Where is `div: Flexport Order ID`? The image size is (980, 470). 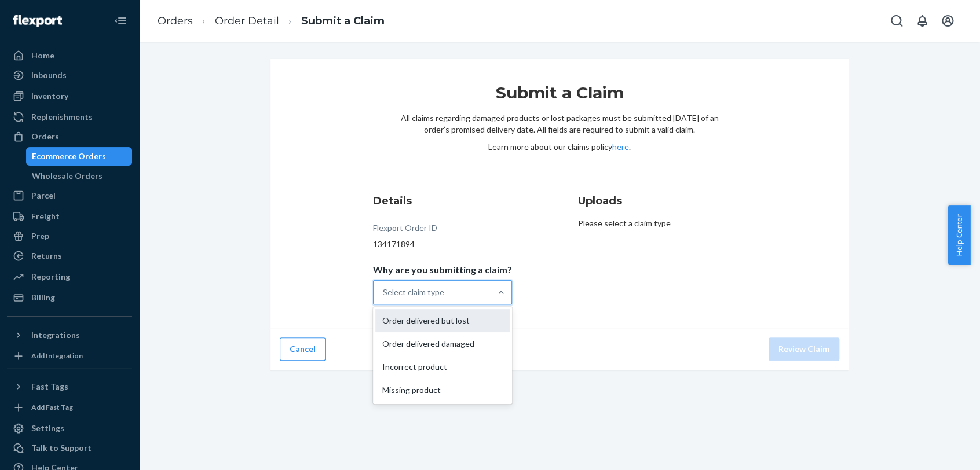
div: Flexport Order ID is located at coordinates (405, 230).